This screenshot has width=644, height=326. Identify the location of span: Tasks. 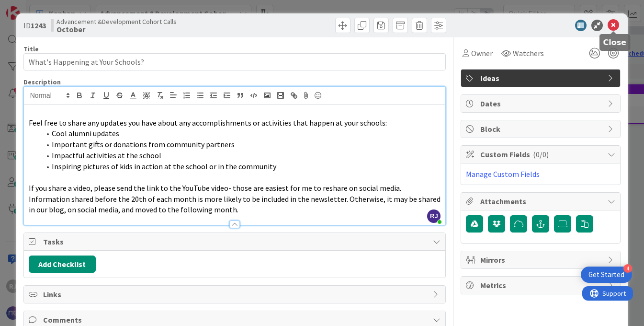
(236, 242).